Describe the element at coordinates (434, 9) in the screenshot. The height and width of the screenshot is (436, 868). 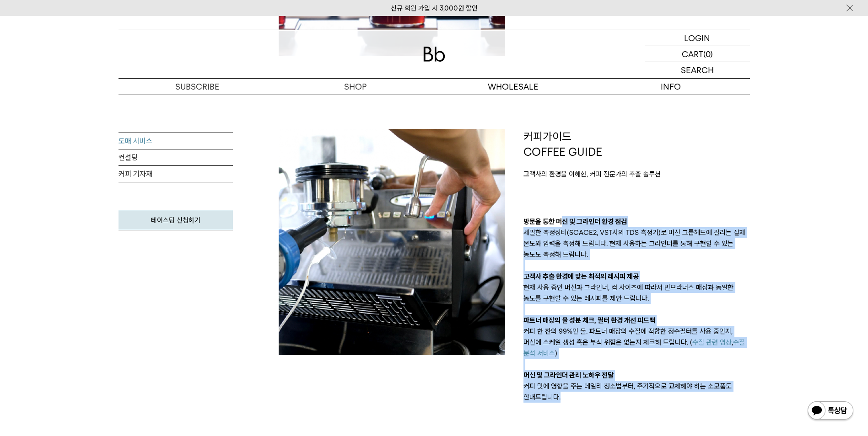
I see `a: 신규 회원 가입 시 3,000원 할인` at that location.